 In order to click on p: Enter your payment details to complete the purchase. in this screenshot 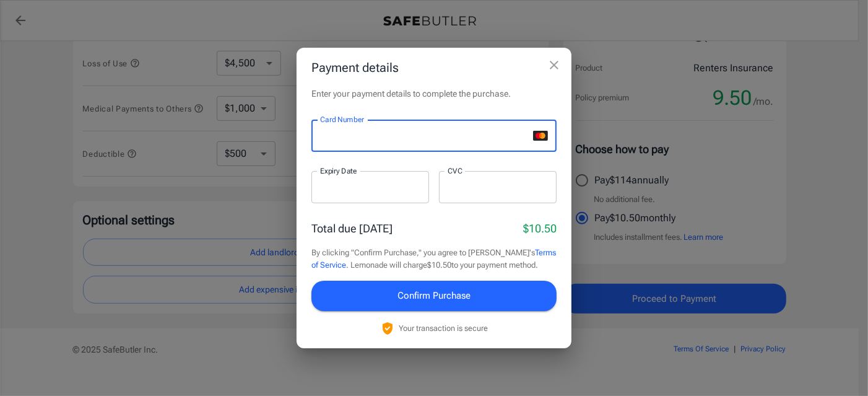, I will do `click(434, 93)`.